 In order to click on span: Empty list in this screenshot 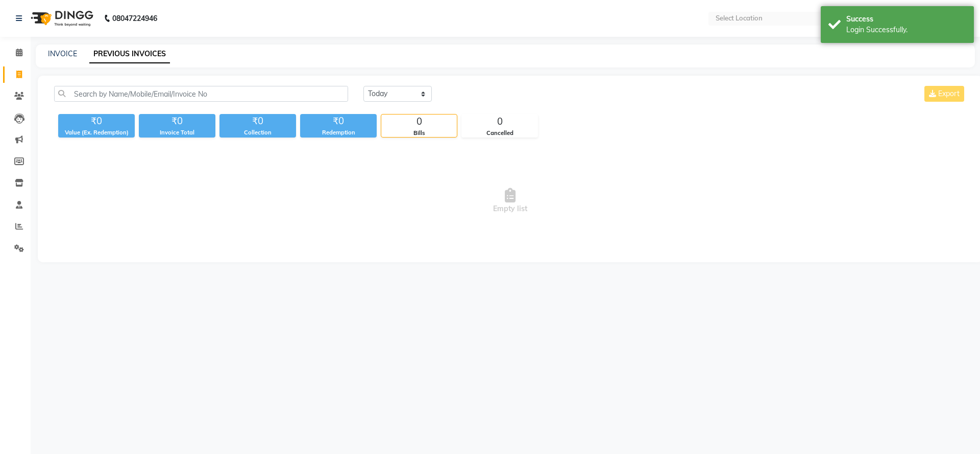, I will do `click(510, 201)`.